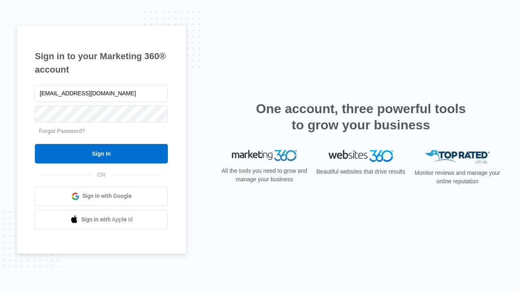 The height and width of the screenshot is (292, 519). What do you see at coordinates (361, 172) in the screenshot?
I see `p: Beautiful websites that drive results` at bounding box center [361, 172].